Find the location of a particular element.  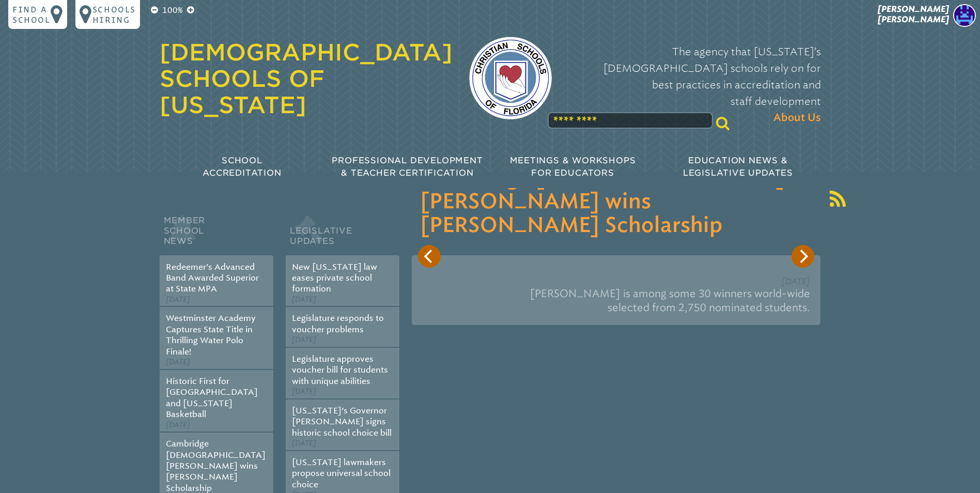

span: Meetings & Workshops for Educators is located at coordinates (572, 167).